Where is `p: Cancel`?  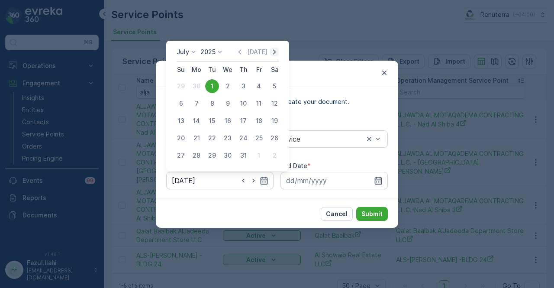 p: Cancel is located at coordinates (337, 214).